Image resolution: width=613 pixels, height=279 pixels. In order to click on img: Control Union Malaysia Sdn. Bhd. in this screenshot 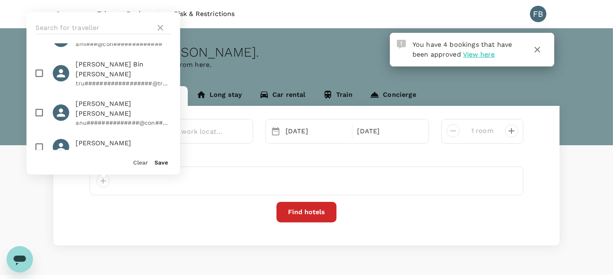, I will do `click(72, 14)`.